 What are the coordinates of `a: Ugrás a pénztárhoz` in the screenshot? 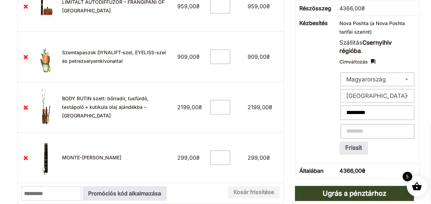 It's located at (355, 193).